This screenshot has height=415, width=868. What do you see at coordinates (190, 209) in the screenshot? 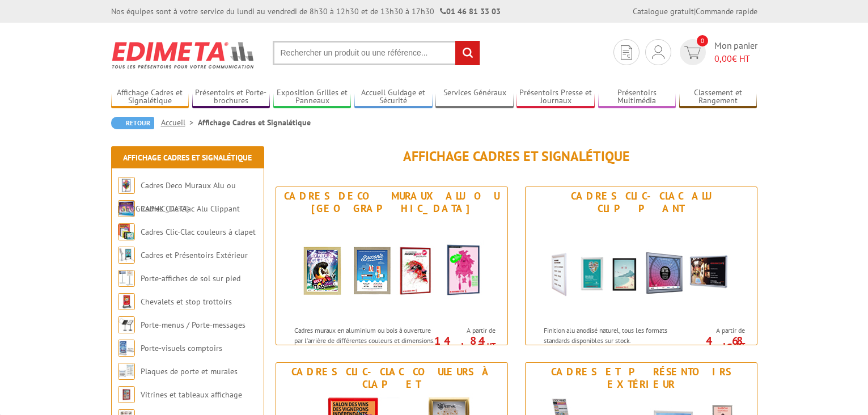
I see `a: Cadres Clic-Clac Alu Clippant` at bounding box center [190, 209].